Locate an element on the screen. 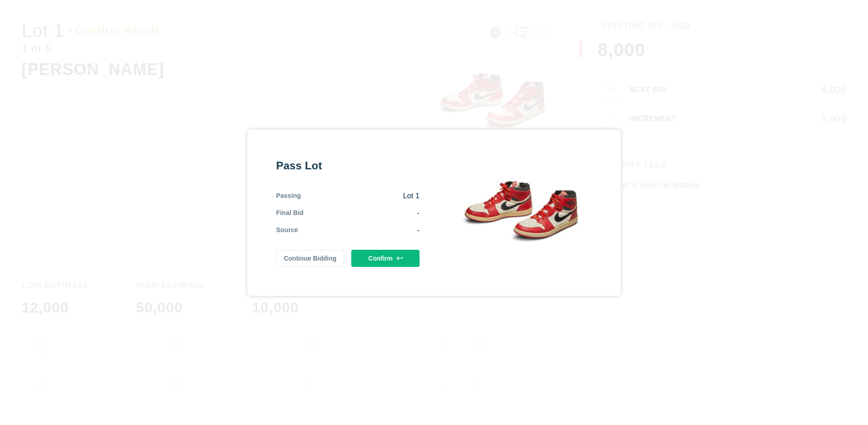 The width and height of the screenshot is (868, 425). div: Lot 1 is located at coordinates (360, 196).